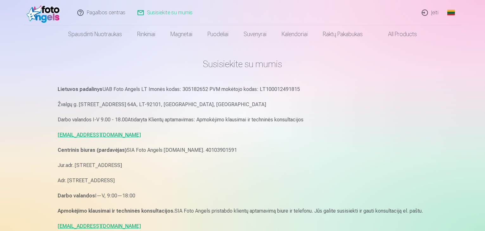 The width and height of the screenshot is (485, 231). What do you see at coordinates (146, 34) in the screenshot?
I see `a: Rinkiniai` at bounding box center [146, 34].